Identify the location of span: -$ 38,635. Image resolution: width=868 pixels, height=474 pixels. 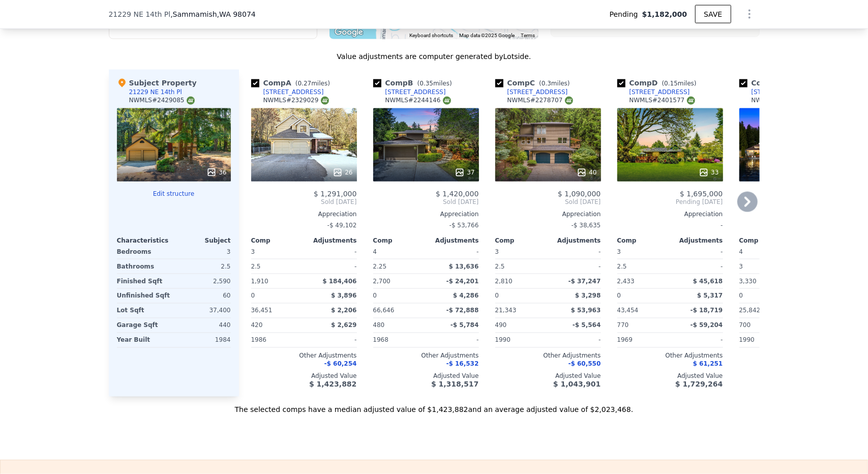
(586, 225).